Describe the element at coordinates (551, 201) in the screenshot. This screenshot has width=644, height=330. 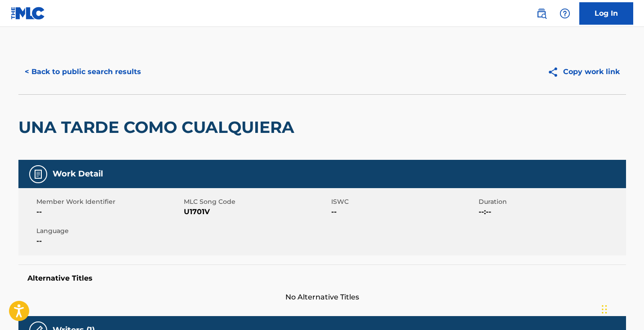
I see `span: Duration` at that location.